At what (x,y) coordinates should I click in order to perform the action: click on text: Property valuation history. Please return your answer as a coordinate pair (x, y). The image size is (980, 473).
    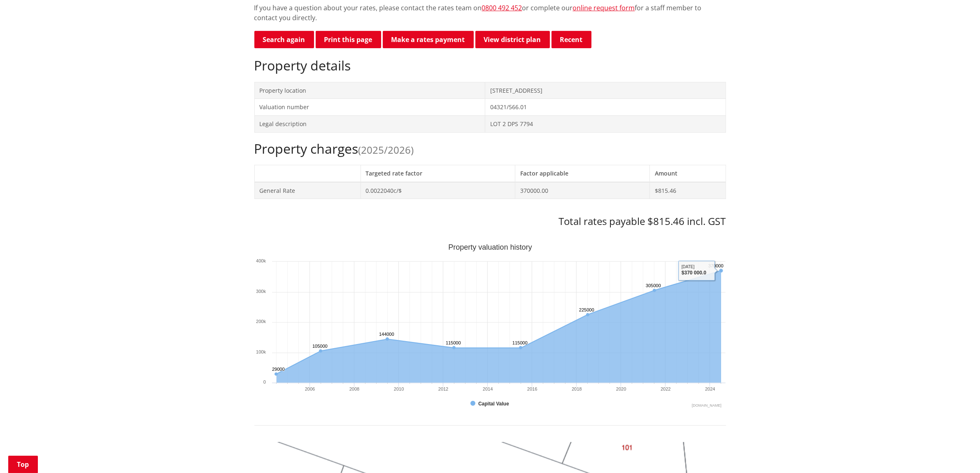
    Looking at the image, I should click on (490, 247).